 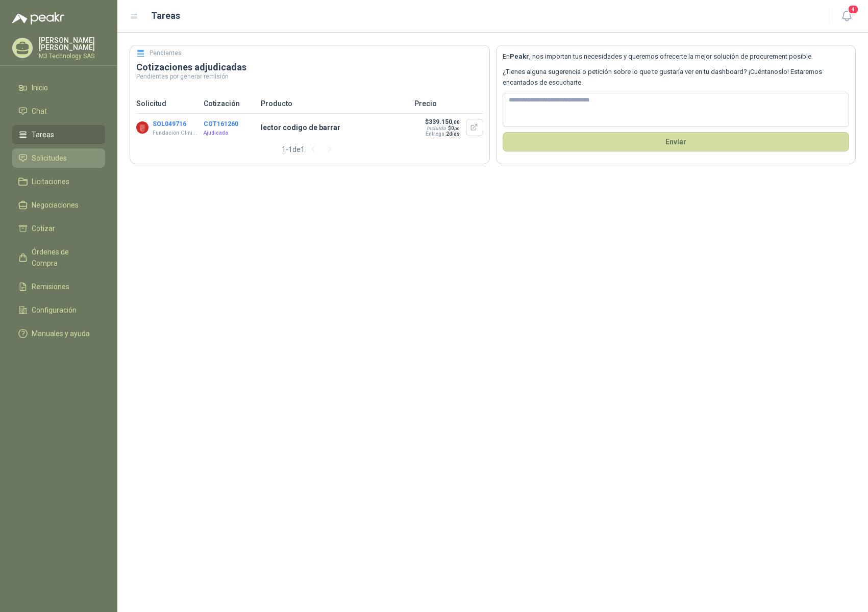 I want to click on p: Ajudicada, so click(x=229, y=133).